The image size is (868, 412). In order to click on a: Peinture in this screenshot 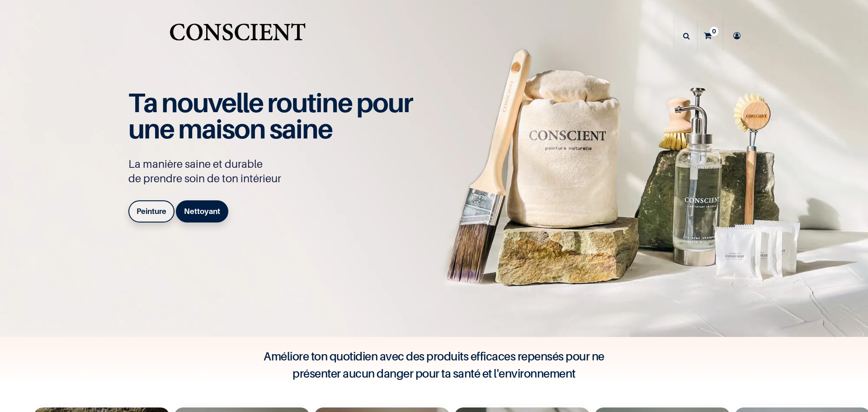, I will do `click(152, 211)`.